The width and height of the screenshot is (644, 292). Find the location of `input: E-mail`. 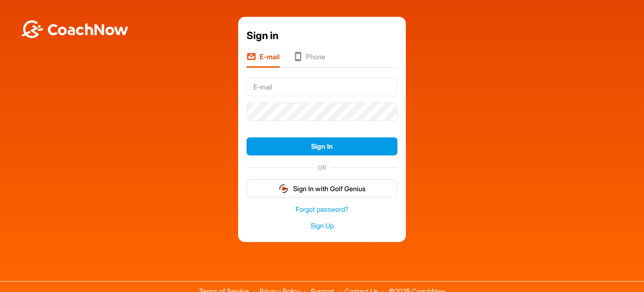

input: E-mail is located at coordinates (322, 87).